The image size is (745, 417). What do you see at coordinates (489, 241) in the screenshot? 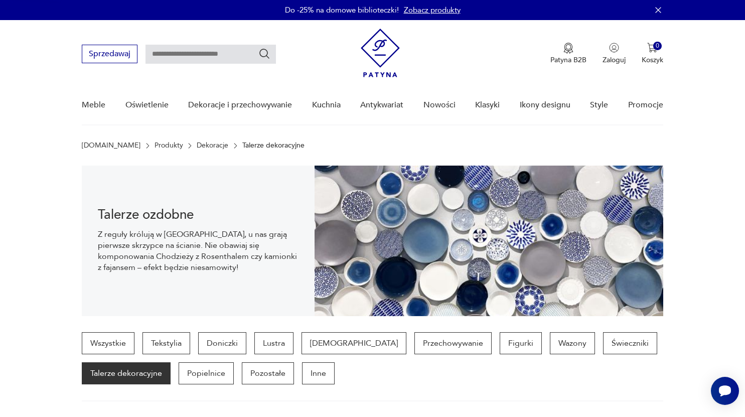
I see `img: b5931c5a27f239c65a45eae948afacbd.jpg` at bounding box center [489, 241].